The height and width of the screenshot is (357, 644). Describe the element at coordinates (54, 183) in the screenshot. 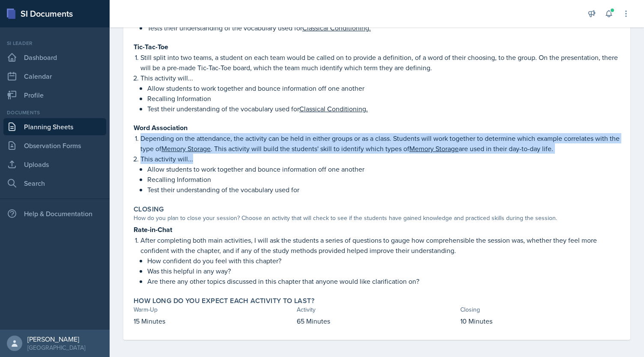

I see `a: Search` at that location.